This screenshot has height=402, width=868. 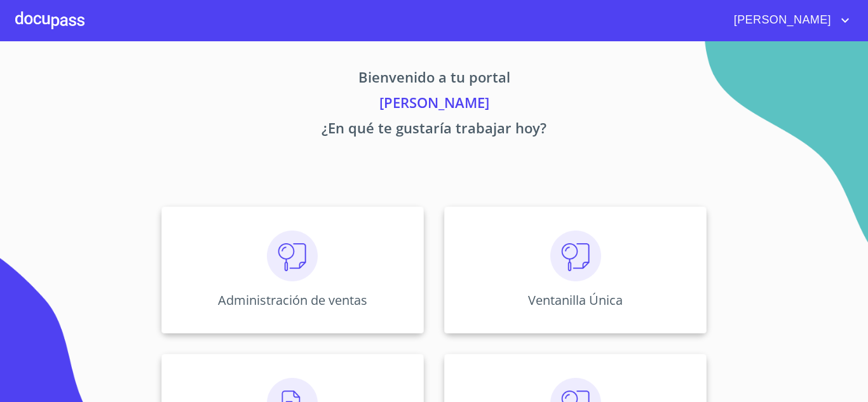 I want to click on p: ¿En qué te gustaría trabajar hoy?, so click(x=434, y=130).